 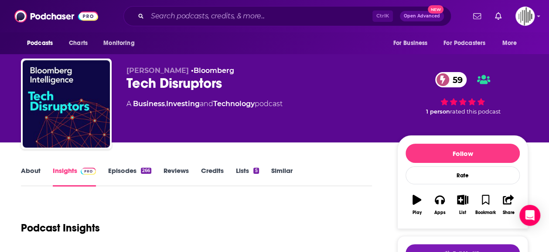 I want to click on button: Apps, so click(x=440, y=205).